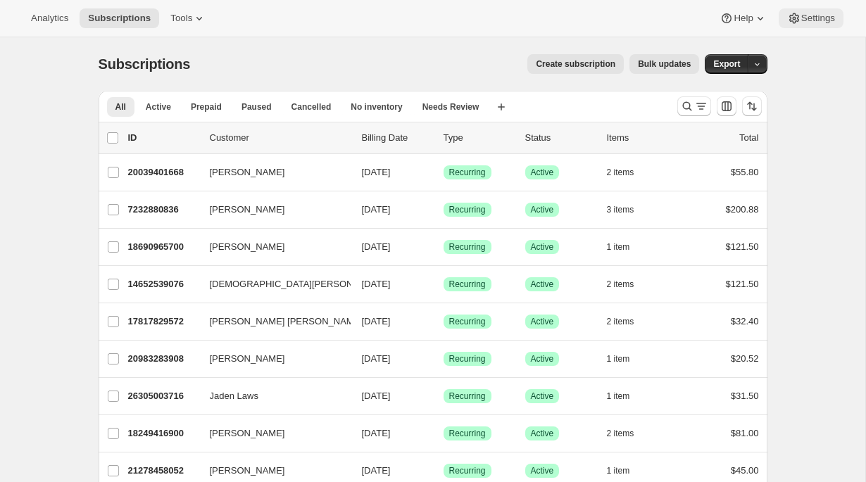  Describe the element at coordinates (749, 138) in the screenshot. I see `p: Total` at that location.